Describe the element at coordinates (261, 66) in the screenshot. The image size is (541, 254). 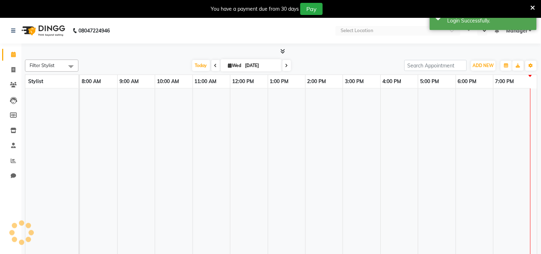
I see `input: 2025-09-03` at that location.